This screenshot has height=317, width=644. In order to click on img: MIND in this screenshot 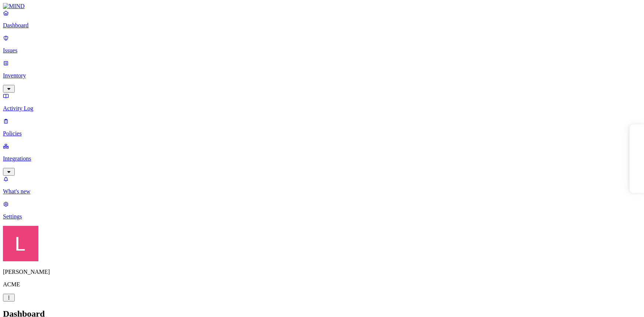, I will do `click(14, 6)`.